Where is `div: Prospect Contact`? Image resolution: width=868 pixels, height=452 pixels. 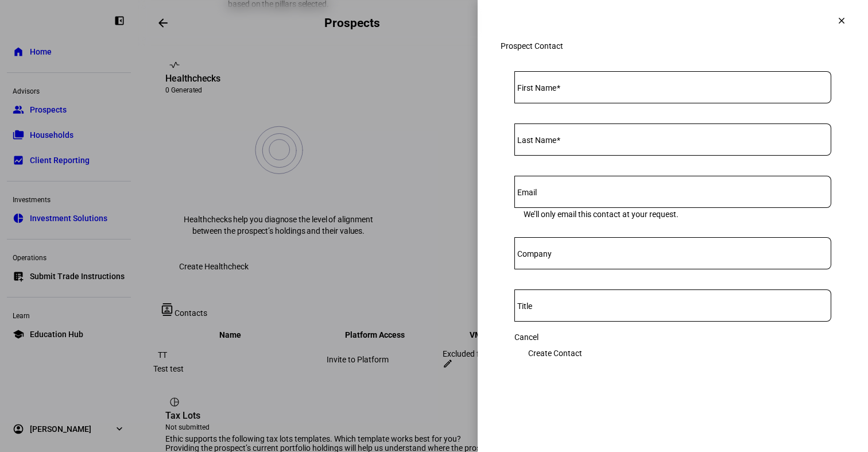 div: Prospect Contact is located at coordinates (673, 46).